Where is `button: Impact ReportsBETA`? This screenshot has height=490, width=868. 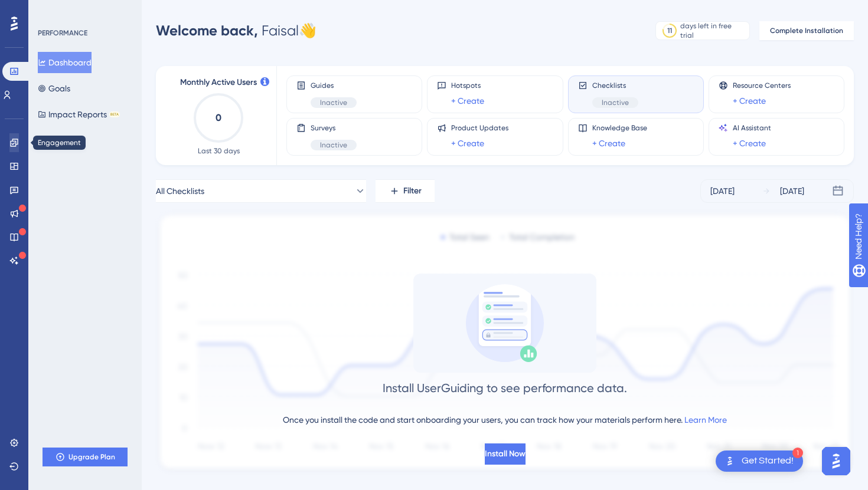 button: Impact ReportsBETA is located at coordinates (79, 115).